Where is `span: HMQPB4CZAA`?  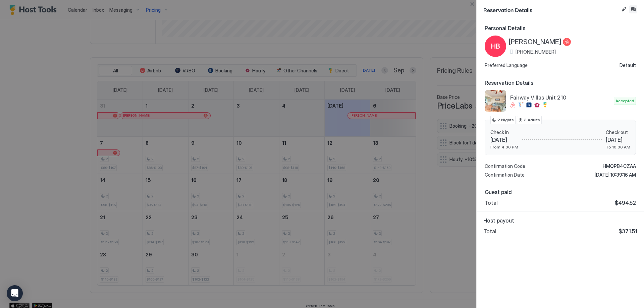 span: HMQPB4CZAA is located at coordinates (619, 166).